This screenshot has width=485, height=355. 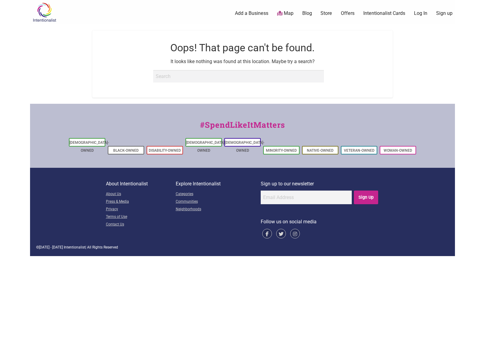 What do you see at coordinates (141, 217) in the screenshot?
I see `a: Terms of Use` at bounding box center [141, 217].